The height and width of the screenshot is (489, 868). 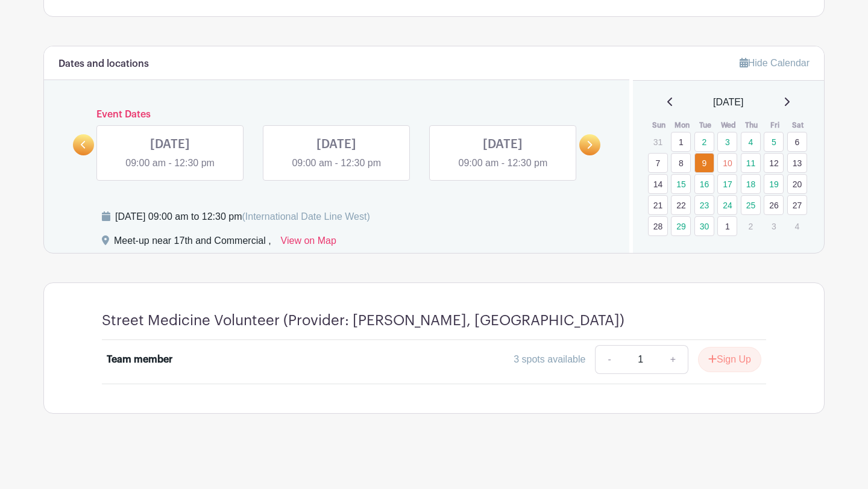 What do you see at coordinates (705, 125) in the screenshot?
I see `th: Tue` at bounding box center [705, 125].